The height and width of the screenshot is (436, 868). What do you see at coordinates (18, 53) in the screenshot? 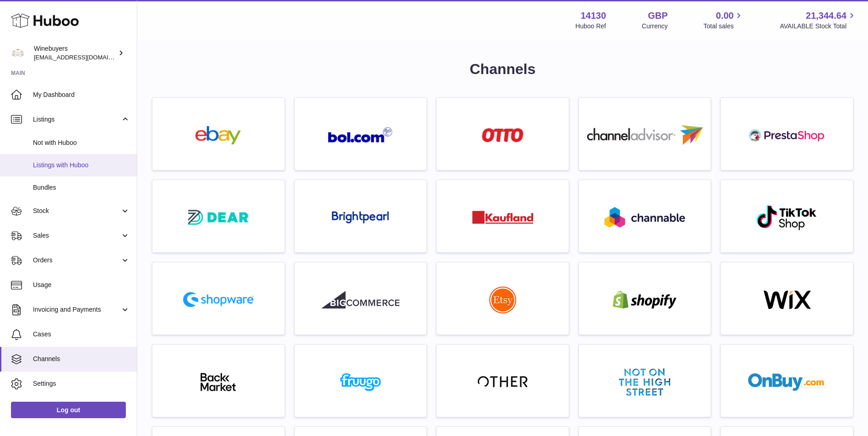
I see `img: internalAdmin-14130@internal.huboo.com` at bounding box center [18, 53].